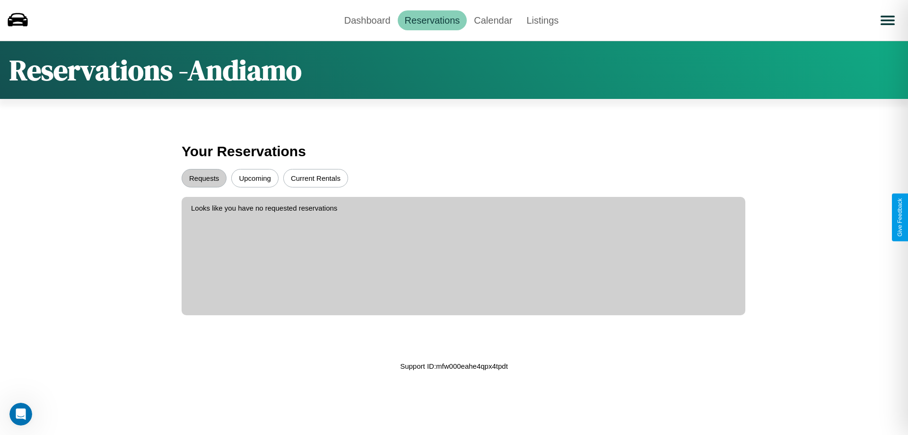  I want to click on div: Give Feedback, so click(900, 217).